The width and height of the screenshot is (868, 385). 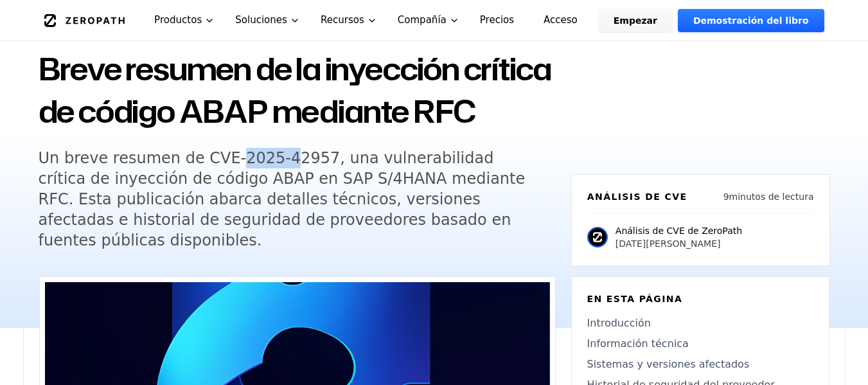 I want to click on font: SAP S/4HANA CVE-2025-42957: Breve resumen de la inyección crítica de código ABAP mediante RFC, so click(x=295, y=68).